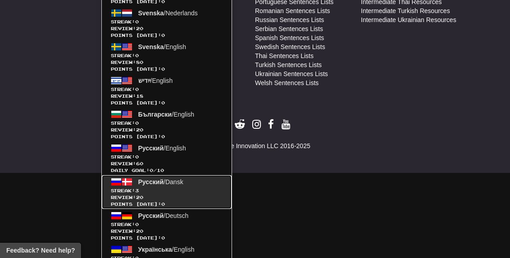 The width and height of the screenshot is (510, 258). Describe the element at coordinates (292, 11) in the screenshot. I see `a: Romanian Sentences Lists` at that location.